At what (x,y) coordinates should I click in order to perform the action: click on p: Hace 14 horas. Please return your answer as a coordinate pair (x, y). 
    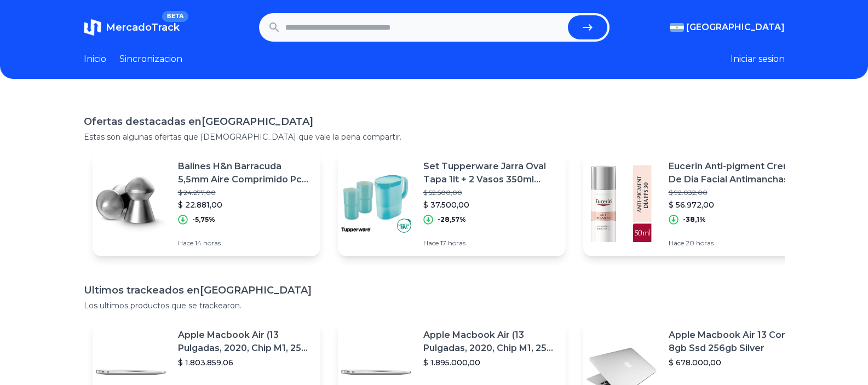
    Looking at the image, I should click on (245, 243).